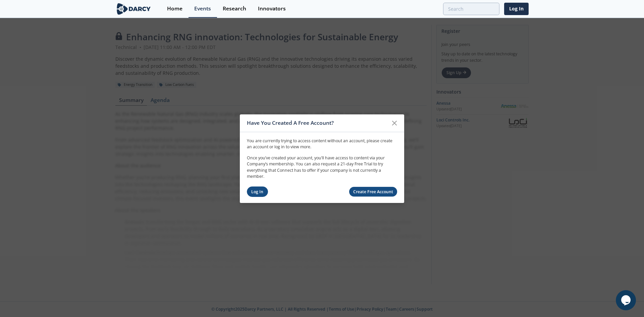  What do you see at coordinates (322, 168) in the screenshot?
I see `p: Once you’ve created your account, you’ll have access to content via your Company’s membership. Yo...` at bounding box center [322, 168].